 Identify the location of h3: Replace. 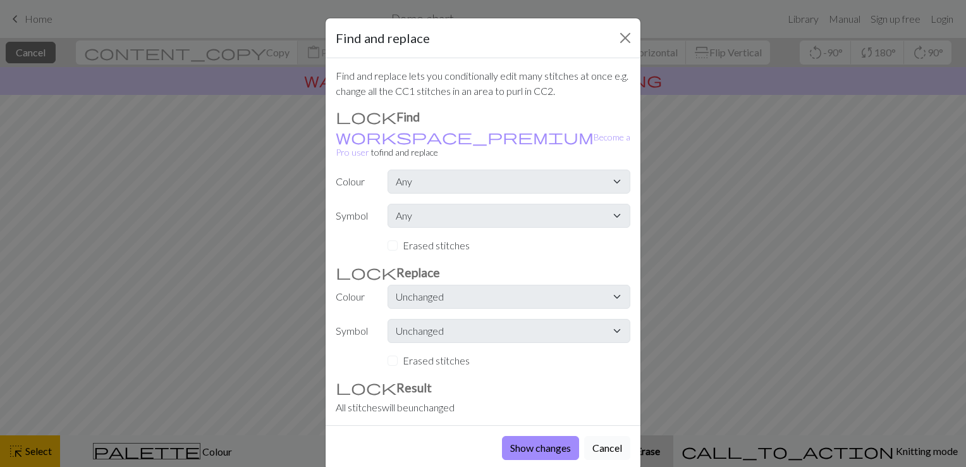
(483, 272).